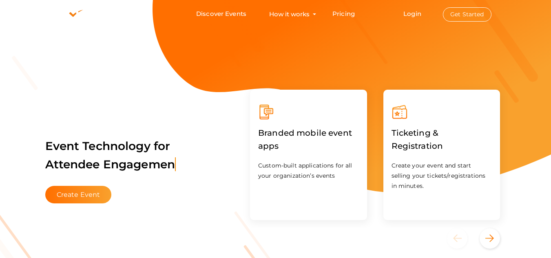  What do you see at coordinates (344, 14) in the screenshot?
I see `a: Pricing` at bounding box center [344, 14].